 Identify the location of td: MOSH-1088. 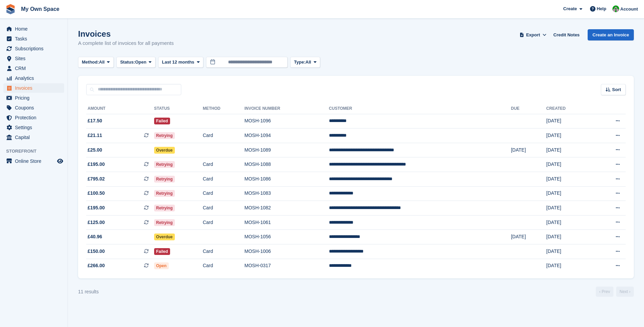
(287, 165).